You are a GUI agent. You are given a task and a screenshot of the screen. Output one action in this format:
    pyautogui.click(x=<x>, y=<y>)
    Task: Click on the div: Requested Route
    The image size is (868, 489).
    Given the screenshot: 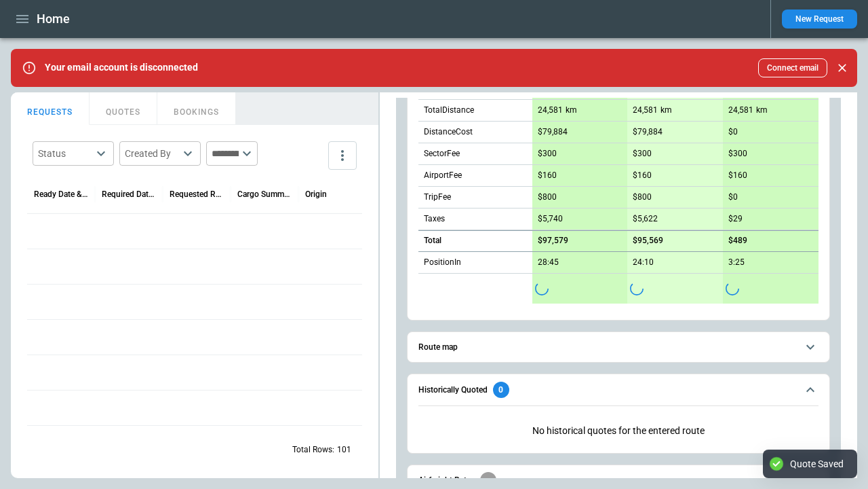 What is the action you would take?
    pyautogui.click(x=197, y=194)
    